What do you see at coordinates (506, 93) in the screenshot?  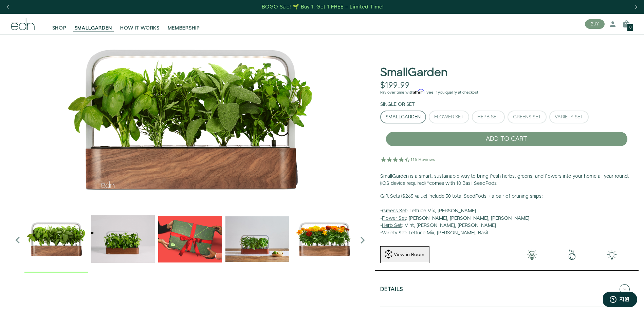 I see `p: Pay over time with . See if you qualify at checkout.` at bounding box center [506, 93].